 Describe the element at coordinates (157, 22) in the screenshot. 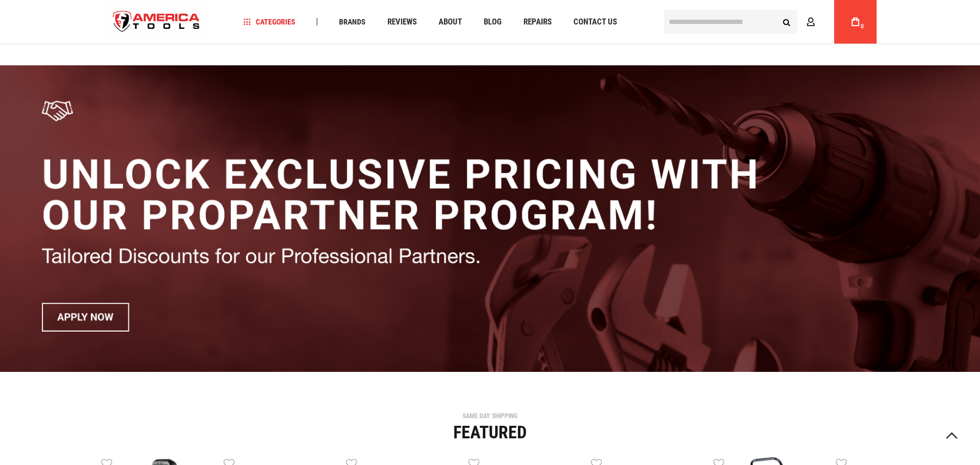

I see `a: store logo` at that location.